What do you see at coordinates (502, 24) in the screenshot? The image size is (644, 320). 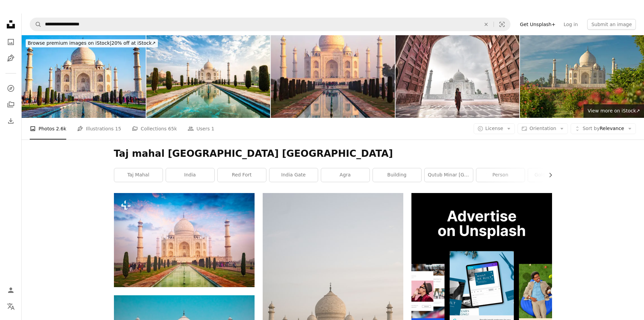 I see `button: Visual search` at bounding box center [502, 24].